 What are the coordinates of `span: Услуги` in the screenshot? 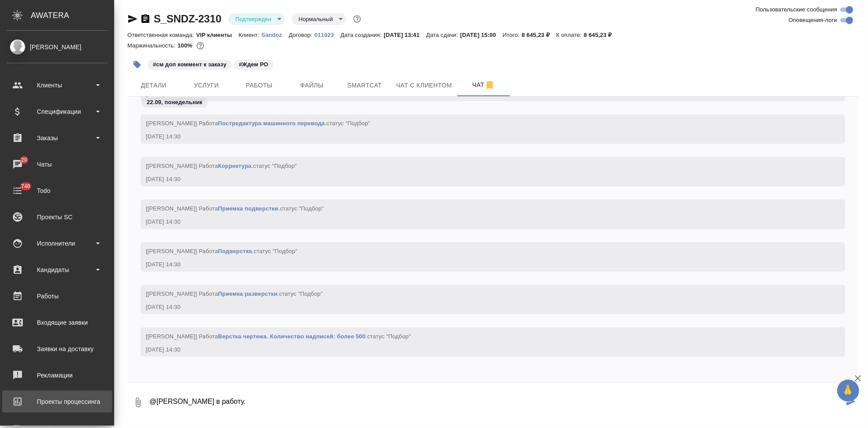 It's located at (207, 86).